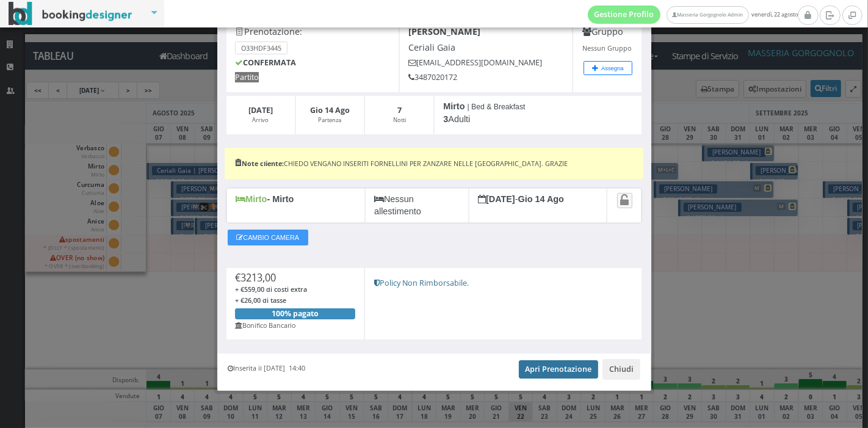  What do you see at coordinates (486, 47) in the screenshot?
I see `h4: Ceriali Gaia` at bounding box center [486, 47].